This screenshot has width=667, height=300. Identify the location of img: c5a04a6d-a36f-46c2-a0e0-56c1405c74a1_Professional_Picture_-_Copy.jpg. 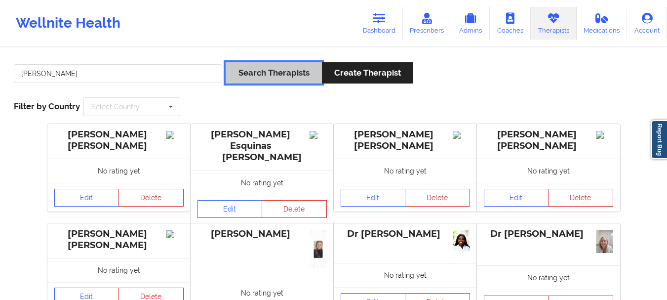
(461, 240).